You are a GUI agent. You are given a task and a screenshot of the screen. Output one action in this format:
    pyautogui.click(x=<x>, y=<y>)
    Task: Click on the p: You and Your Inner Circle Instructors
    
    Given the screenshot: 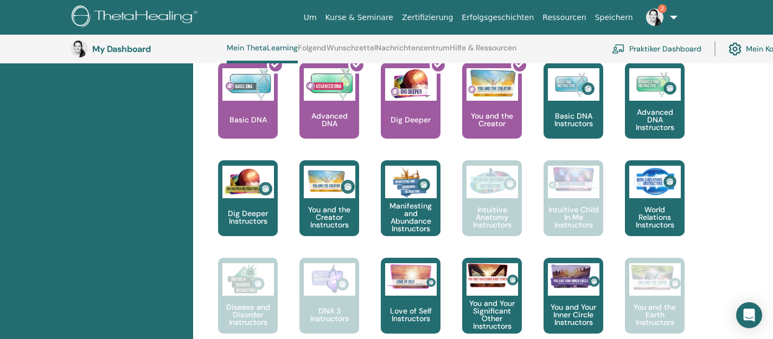 What is the action you would take?
    pyautogui.click(x=573, y=315)
    